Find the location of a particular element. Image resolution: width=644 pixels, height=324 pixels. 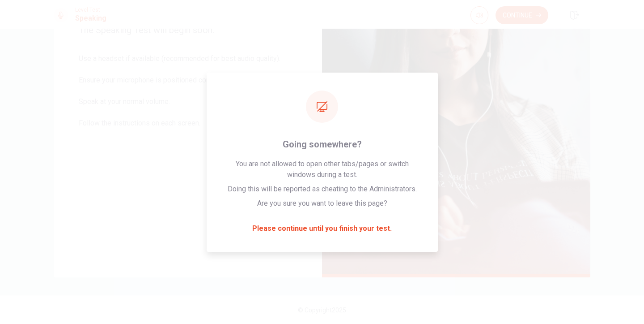

span: © Copyright 2025 is located at coordinates (322, 310).